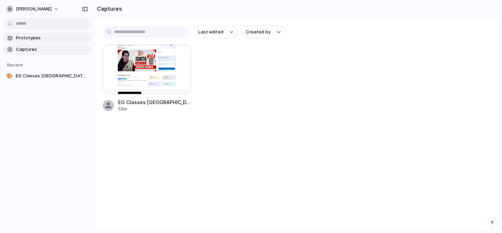  Describe the element at coordinates (154, 109) in the screenshot. I see `div: 52m` at that location.